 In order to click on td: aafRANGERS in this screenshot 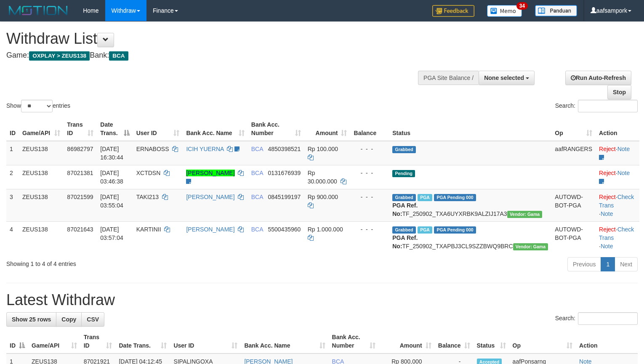, I will do `click(573, 153)`.